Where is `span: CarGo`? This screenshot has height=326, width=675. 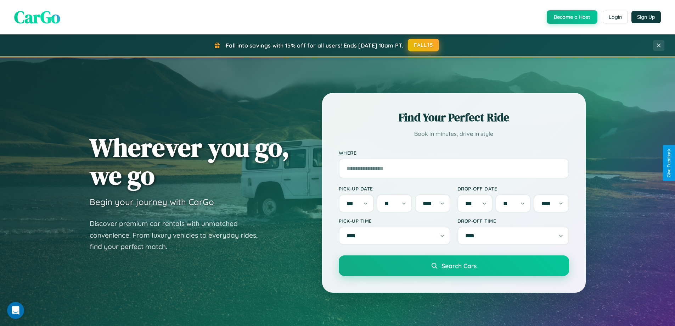
span: CarGo is located at coordinates (37, 17).